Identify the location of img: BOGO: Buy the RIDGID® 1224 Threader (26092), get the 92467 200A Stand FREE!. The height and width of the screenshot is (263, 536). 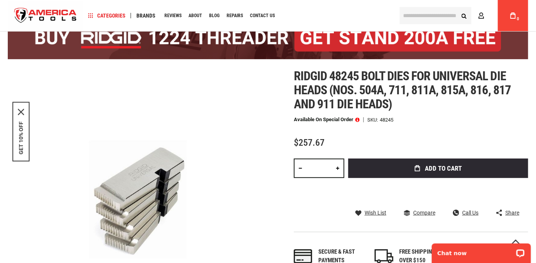
(268, 38).